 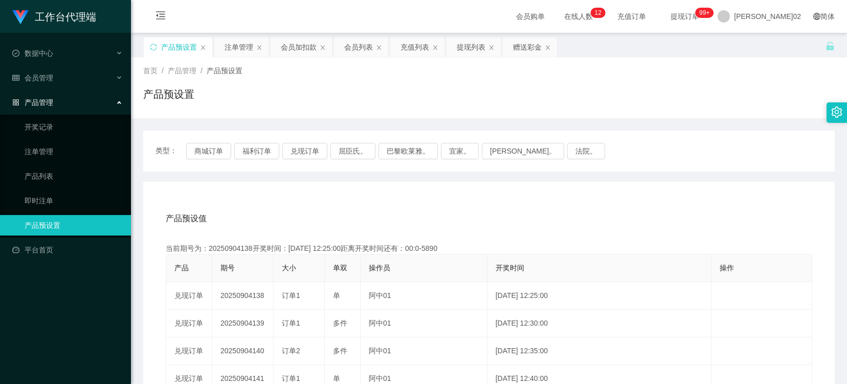 What do you see at coordinates (460, 151) in the screenshot?
I see `button: 宜家。` at bounding box center [460, 151].